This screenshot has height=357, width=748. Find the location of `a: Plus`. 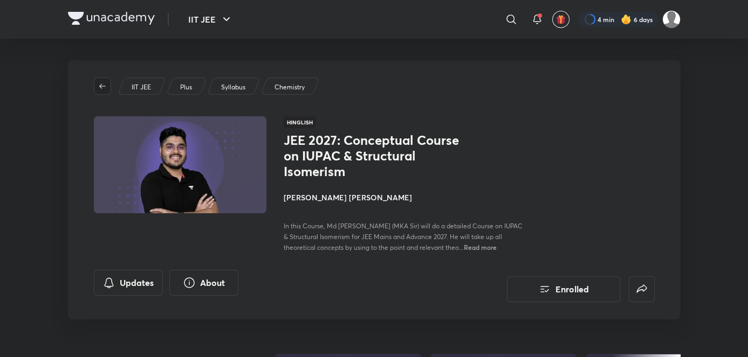

a: Plus is located at coordinates (185, 87).